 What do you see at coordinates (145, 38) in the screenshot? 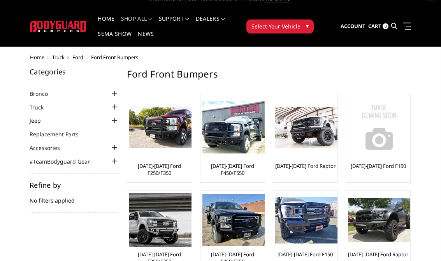
I see `a: News` at bounding box center [145, 38].